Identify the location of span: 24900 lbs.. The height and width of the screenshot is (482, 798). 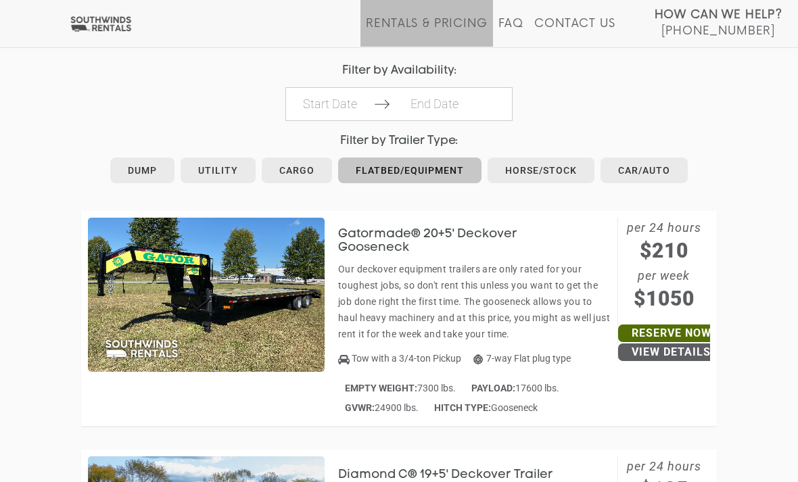
(381, 408).